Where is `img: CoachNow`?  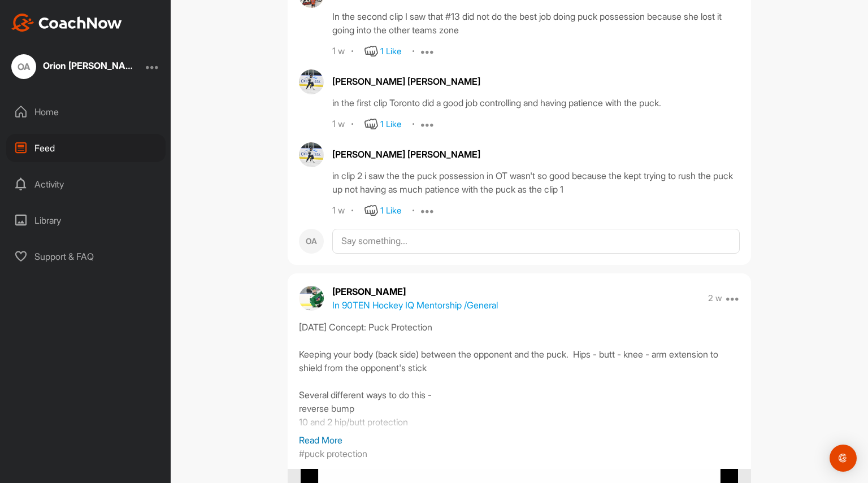
img: CoachNow is located at coordinates (67, 23).